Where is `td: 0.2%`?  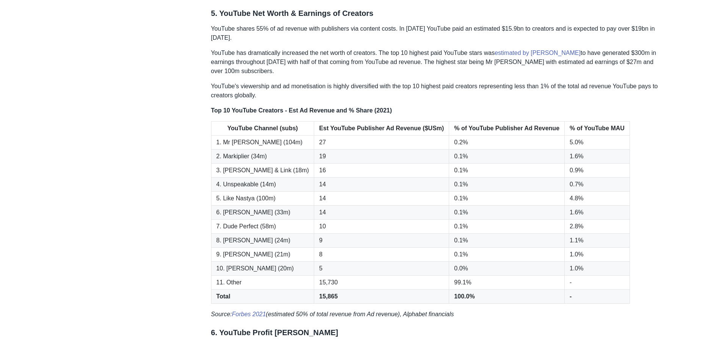 td: 0.2% is located at coordinates (507, 143).